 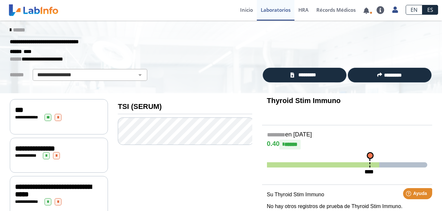 What do you see at coordinates (413, 10) in the screenshot?
I see `a: EN` at bounding box center [413, 10].